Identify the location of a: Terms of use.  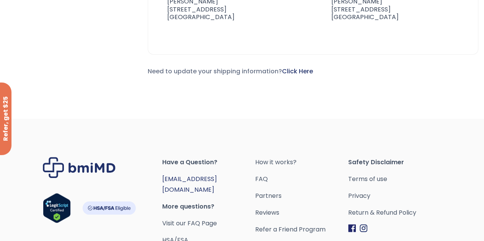
(394, 179).